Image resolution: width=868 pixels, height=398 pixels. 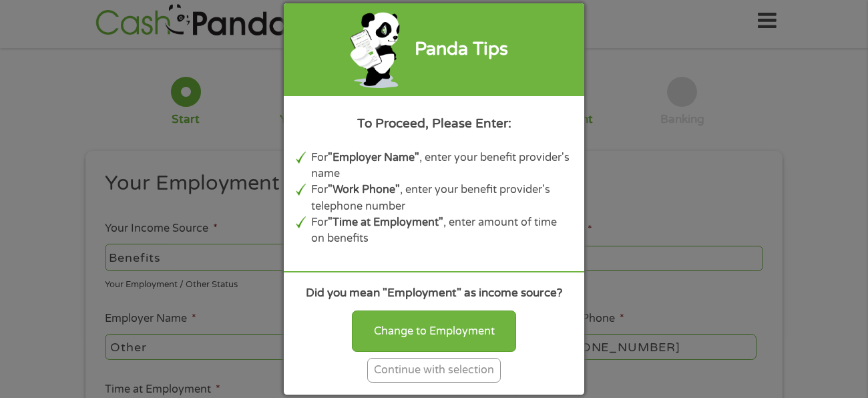 What do you see at coordinates (373, 158) in the screenshot?
I see `b: "Employer Name"` at bounding box center [373, 158].